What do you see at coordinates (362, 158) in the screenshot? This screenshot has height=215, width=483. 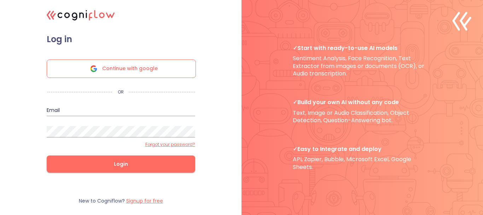 I see `p: API, Zapier, Bubble, Microsoft Excel, Google Sheets.` at bounding box center [362, 158].